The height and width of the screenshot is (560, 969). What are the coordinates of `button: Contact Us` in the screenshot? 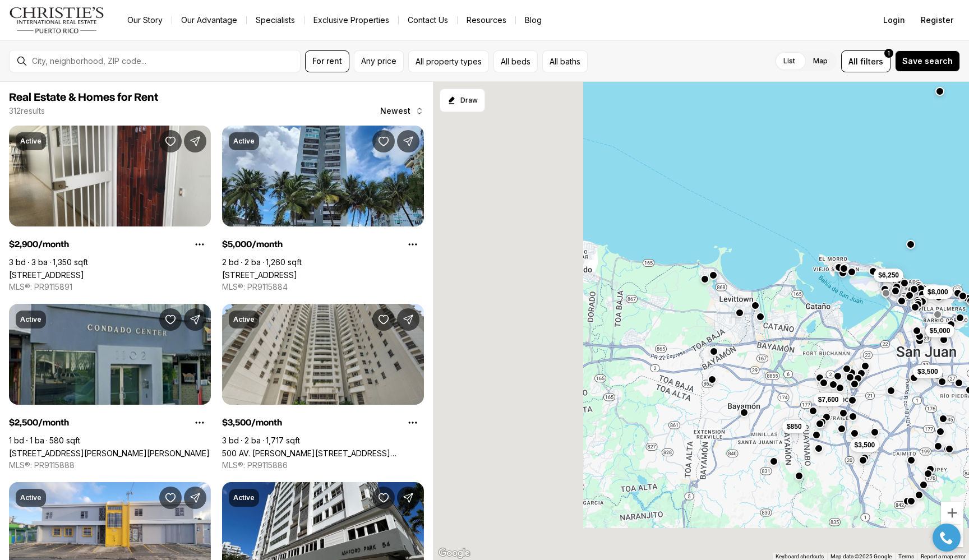 It's located at (428, 20).